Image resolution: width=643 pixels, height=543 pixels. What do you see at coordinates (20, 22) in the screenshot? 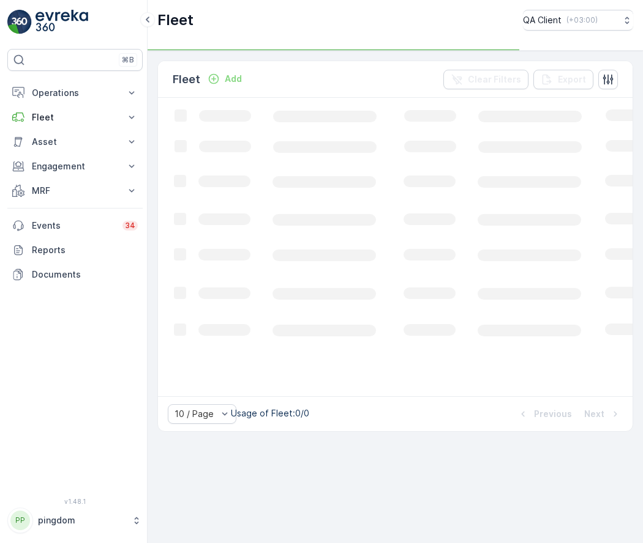
I see `img: logo` at bounding box center [20, 22].